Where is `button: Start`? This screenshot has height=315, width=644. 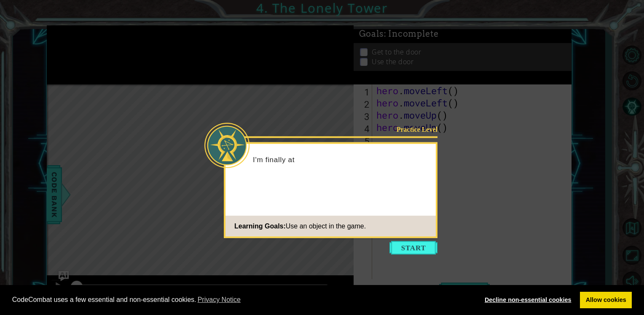
button: Start is located at coordinates (413, 248).